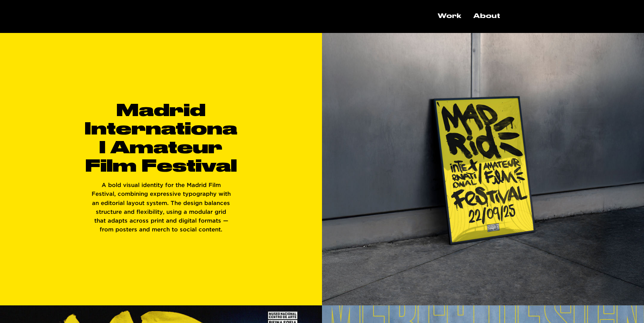 The height and width of the screenshot is (323, 644). I want to click on a: Work, so click(449, 16).